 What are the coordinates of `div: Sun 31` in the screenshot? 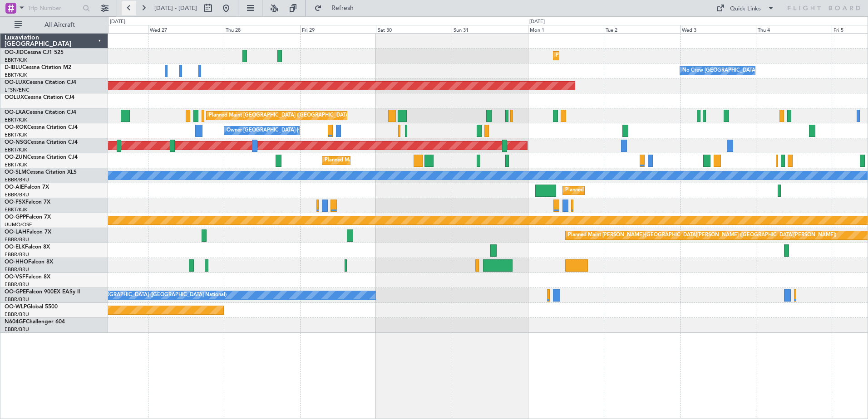 It's located at (489, 29).